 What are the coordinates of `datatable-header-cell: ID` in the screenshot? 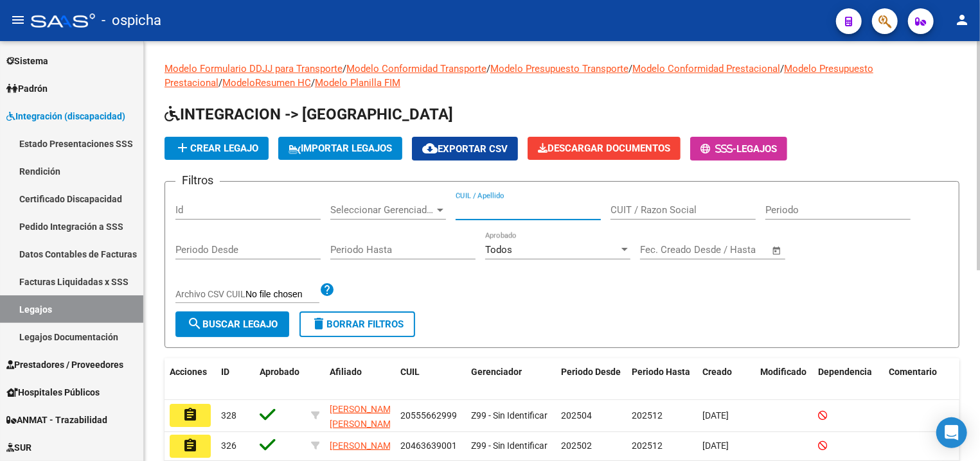 It's located at (235, 380).